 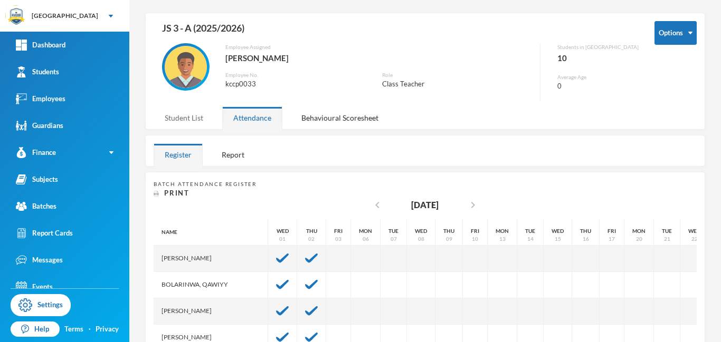 I want to click on div: 01, so click(x=282, y=239).